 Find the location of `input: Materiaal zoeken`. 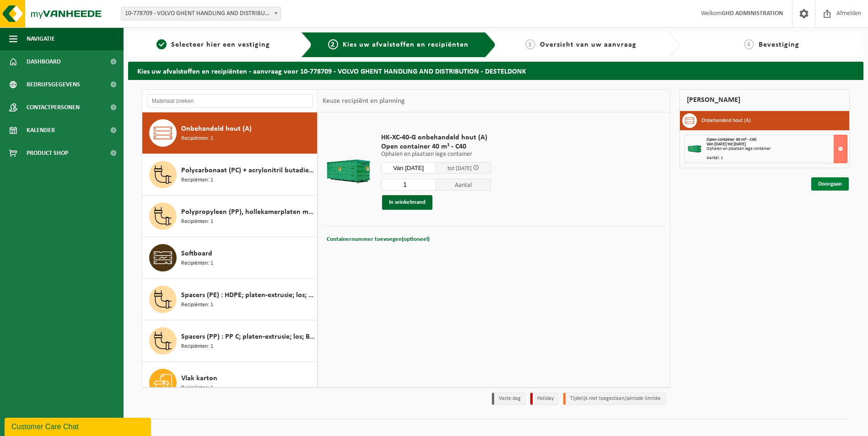

input: Materiaal zoeken is located at coordinates (229, 101).